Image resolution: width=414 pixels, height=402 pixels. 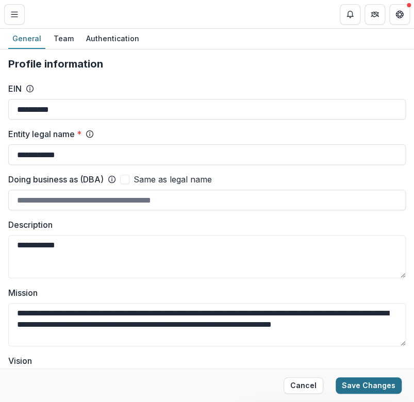 What do you see at coordinates (350, 14) in the screenshot?
I see `button: Notifications` at bounding box center [350, 14].